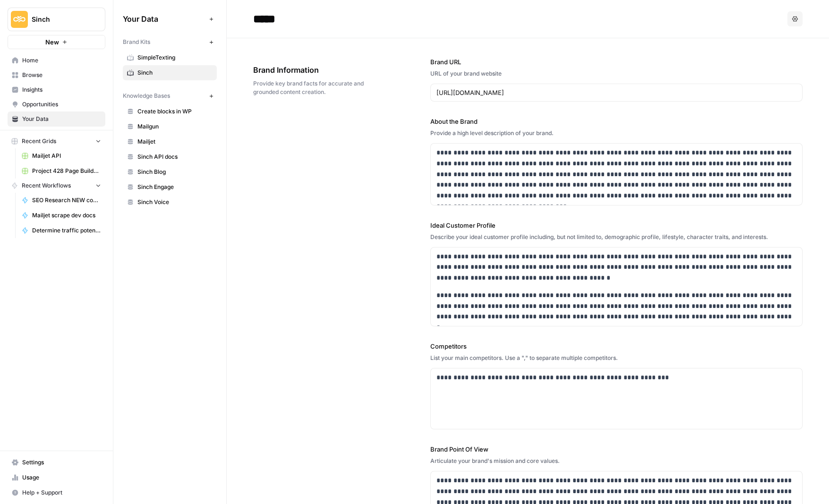 This screenshot has width=829, height=504. Describe the element at coordinates (170, 202) in the screenshot. I see `a: Sinch Voice` at that location.